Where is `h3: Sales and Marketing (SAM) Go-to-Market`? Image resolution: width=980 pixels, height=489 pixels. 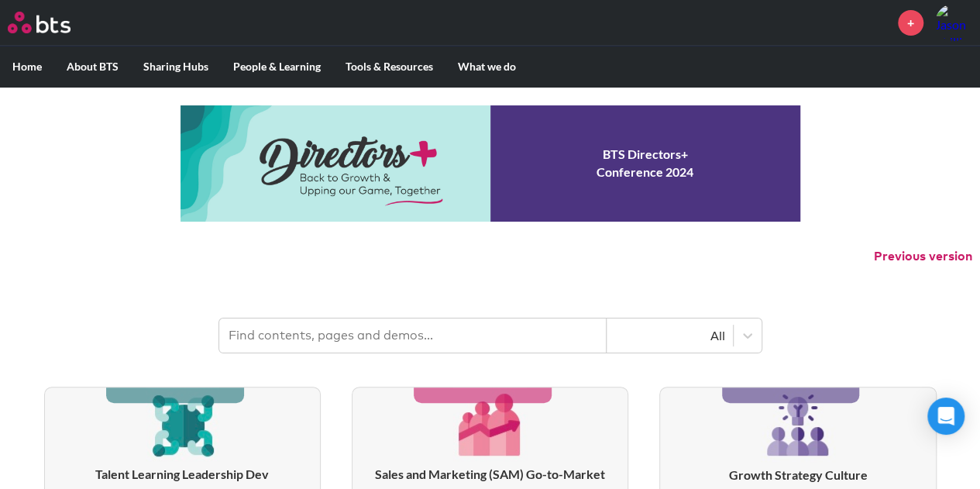 h3: Sales and Marketing (SAM) Go-to-Market is located at coordinates (490, 474).